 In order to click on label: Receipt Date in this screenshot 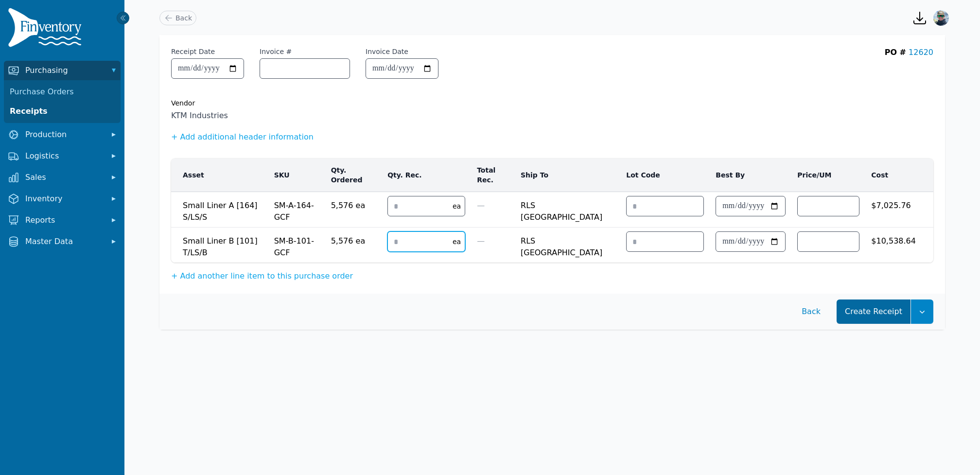, I will do `click(193, 52)`.